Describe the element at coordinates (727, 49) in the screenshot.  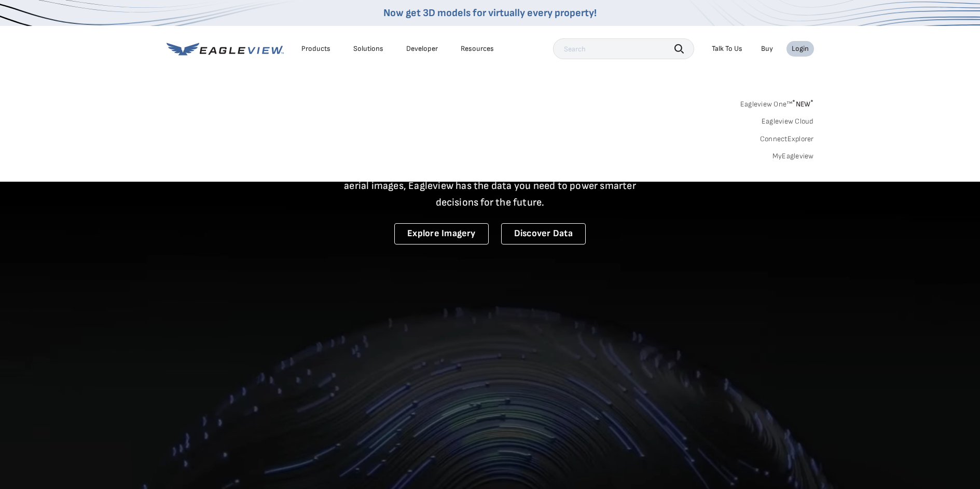
I see `div: Talk To Us` at that location.